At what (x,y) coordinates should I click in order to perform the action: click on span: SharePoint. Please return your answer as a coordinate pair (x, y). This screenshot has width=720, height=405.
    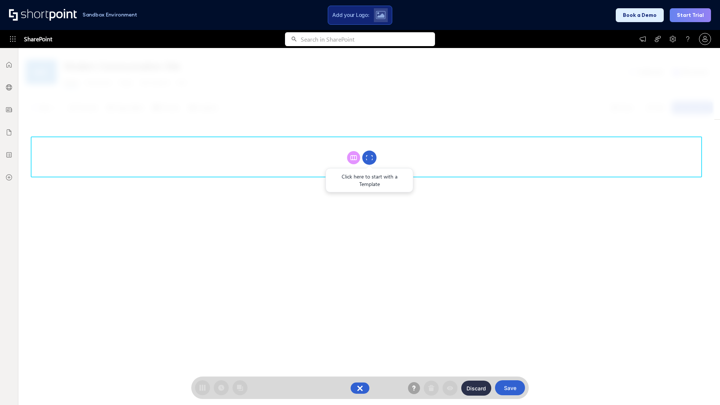
    Looking at the image, I should click on (38, 39).